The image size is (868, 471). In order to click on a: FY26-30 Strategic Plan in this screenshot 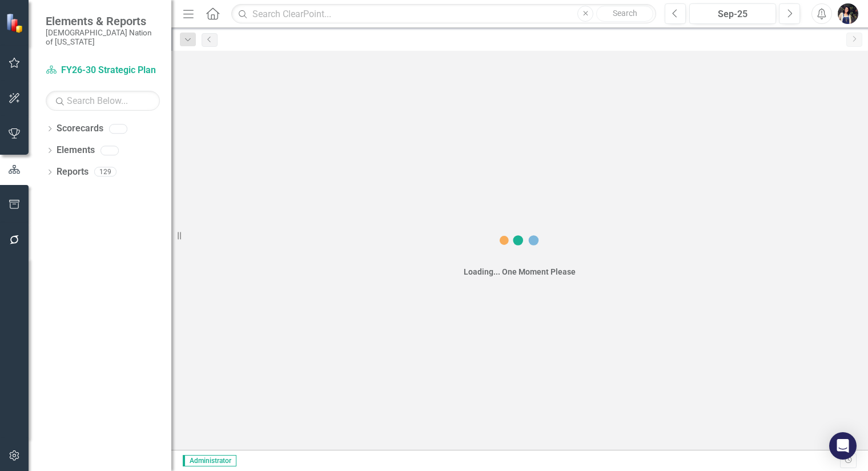, I will do `click(103, 70)`.